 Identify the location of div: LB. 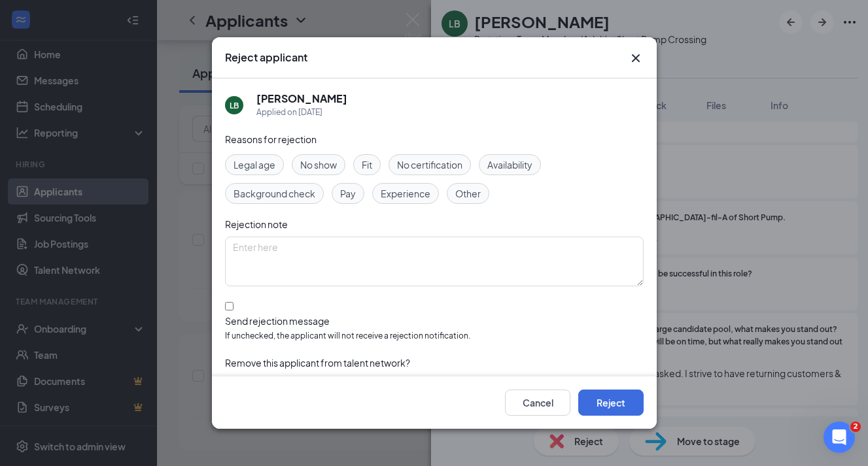
(234, 105).